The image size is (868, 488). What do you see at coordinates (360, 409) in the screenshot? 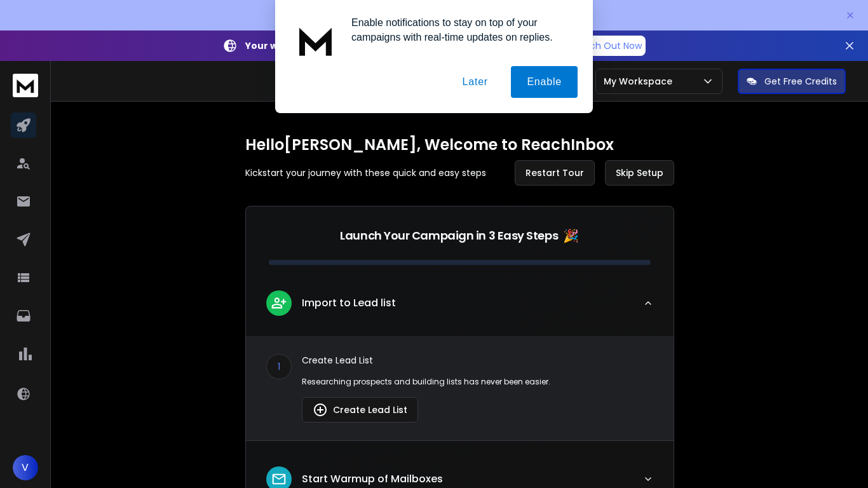
I see `button: Create Lead List` at bounding box center [360, 409].